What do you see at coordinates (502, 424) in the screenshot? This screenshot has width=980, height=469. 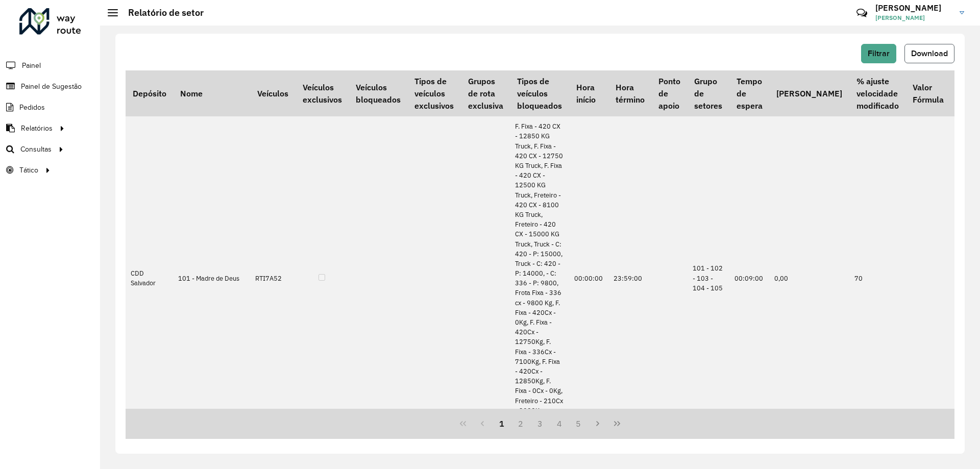 I see `button: 1` at bounding box center [502, 424].